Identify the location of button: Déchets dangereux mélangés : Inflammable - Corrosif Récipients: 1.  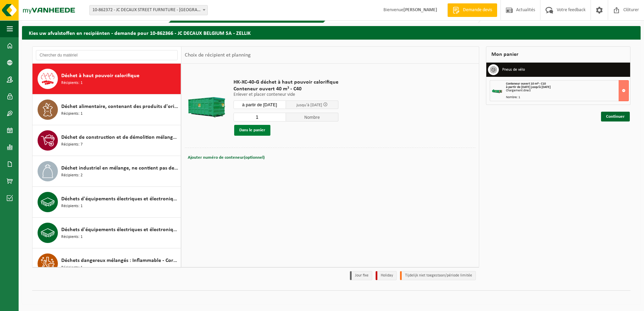
(107, 264).